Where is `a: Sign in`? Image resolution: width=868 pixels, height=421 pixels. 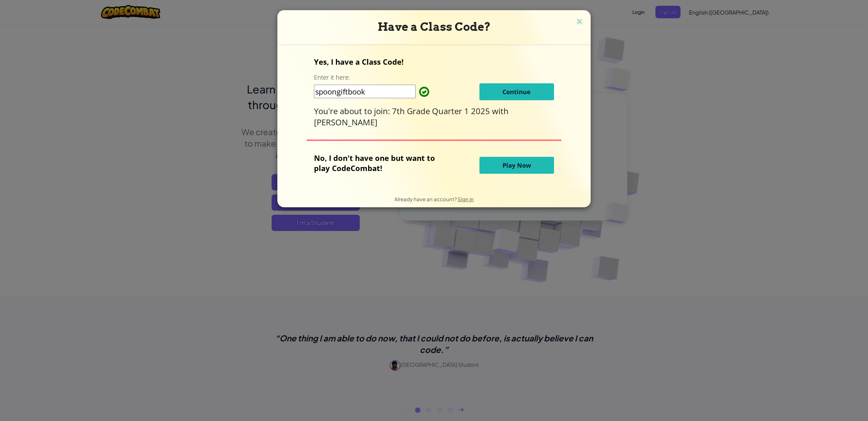
a: Sign in is located at coordinates (465, 199).